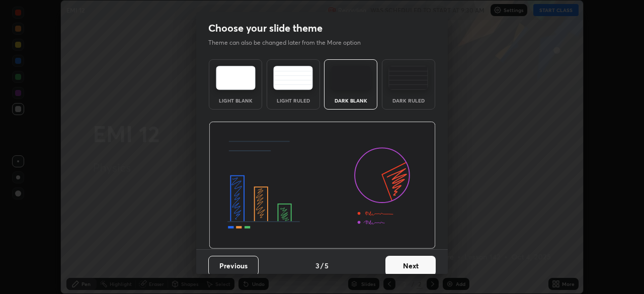  I want to click on img: lightRuledTheme.5fabf969.svg, so click(293, 78).